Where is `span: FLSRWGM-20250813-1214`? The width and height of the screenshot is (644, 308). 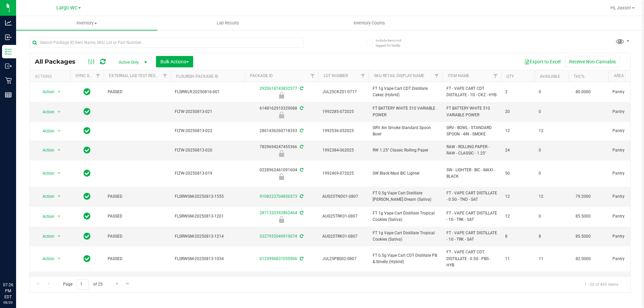 span: FLSRWGM-20250813-1214 is located at coordinates (207, 236).